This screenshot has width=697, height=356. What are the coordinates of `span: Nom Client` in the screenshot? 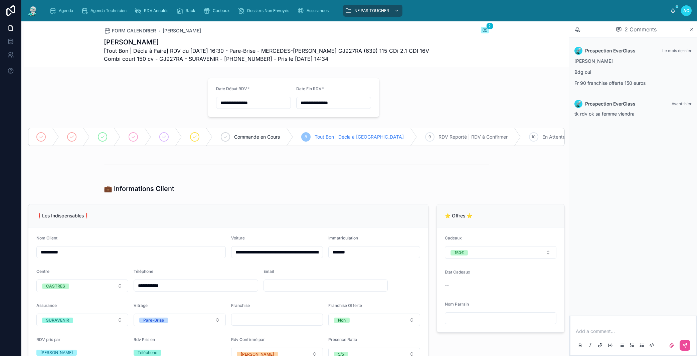 It's located at (47, 238).